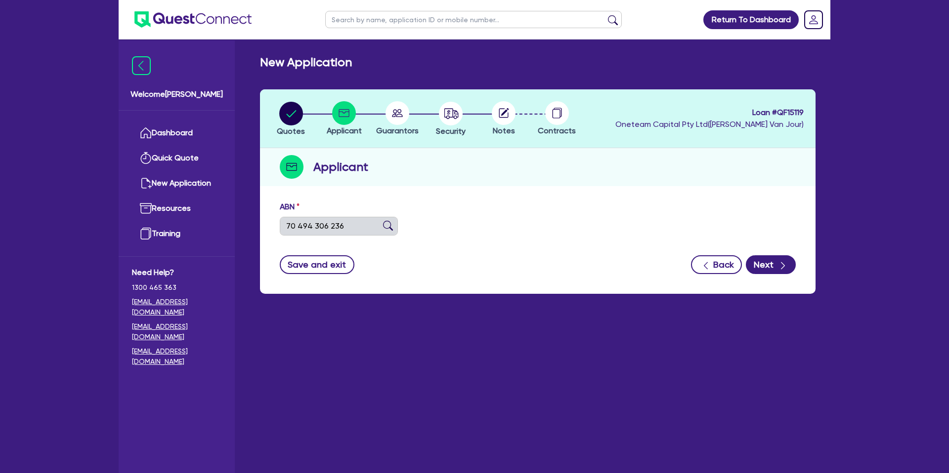  I want to click on a: Dashboard, so click(176, 133).